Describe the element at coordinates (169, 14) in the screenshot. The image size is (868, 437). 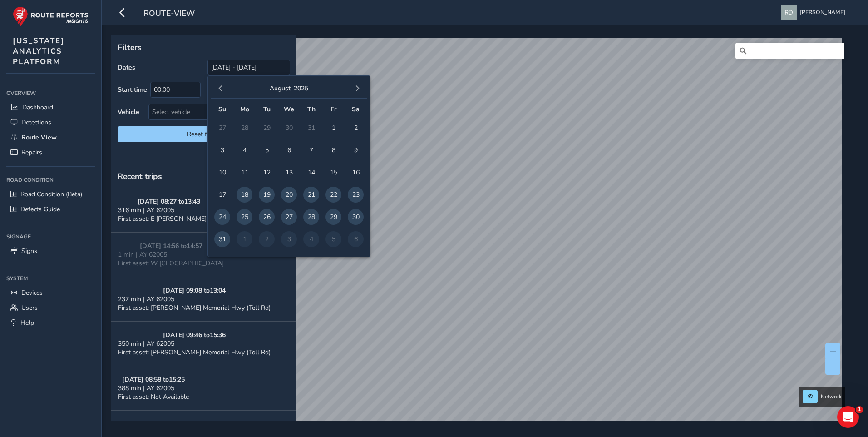
I see `span: route-view` at that location.